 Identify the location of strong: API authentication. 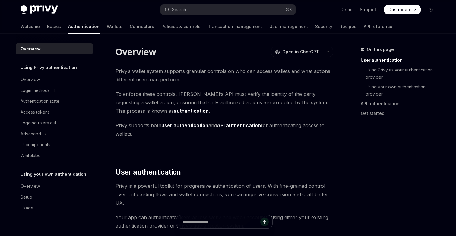
(239, 125).